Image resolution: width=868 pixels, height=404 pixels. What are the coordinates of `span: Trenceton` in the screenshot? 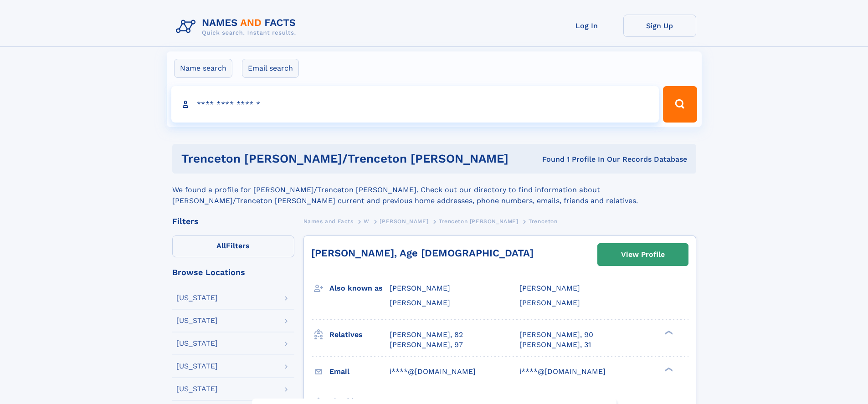 It's located at (543, 221).